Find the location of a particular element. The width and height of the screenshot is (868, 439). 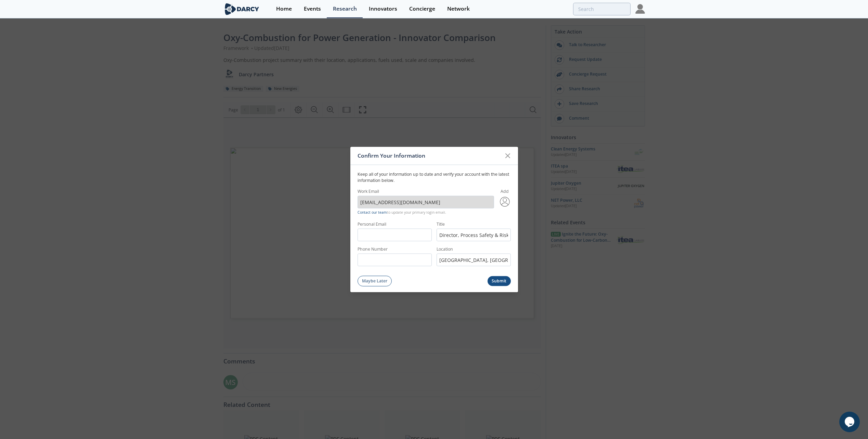

label: Work Email is located at coordinates (426, 191).